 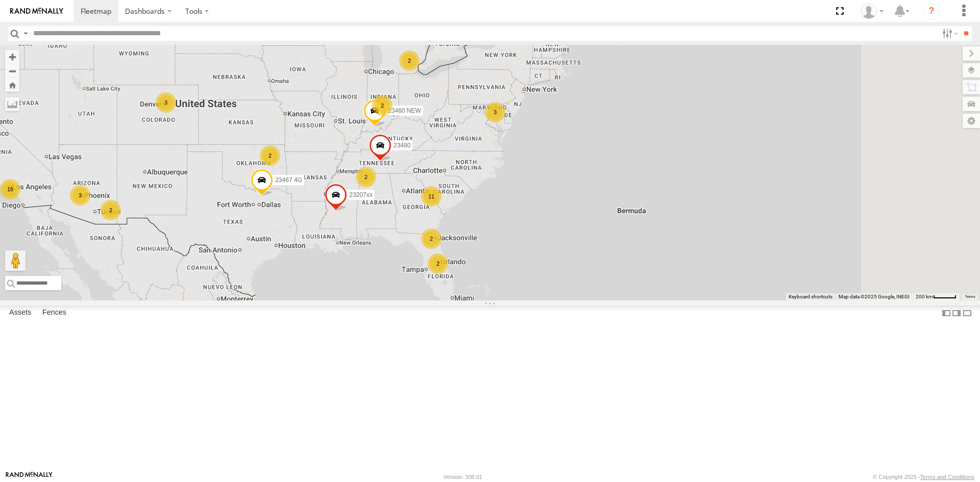 What do you see at coordinates (431, 196) in the screenshot?
I see `div: 11` at bounding box center [431, 196].